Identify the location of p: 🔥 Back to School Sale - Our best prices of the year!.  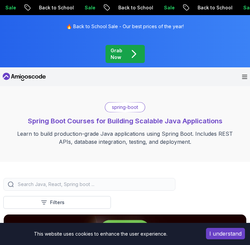
(125, 26).